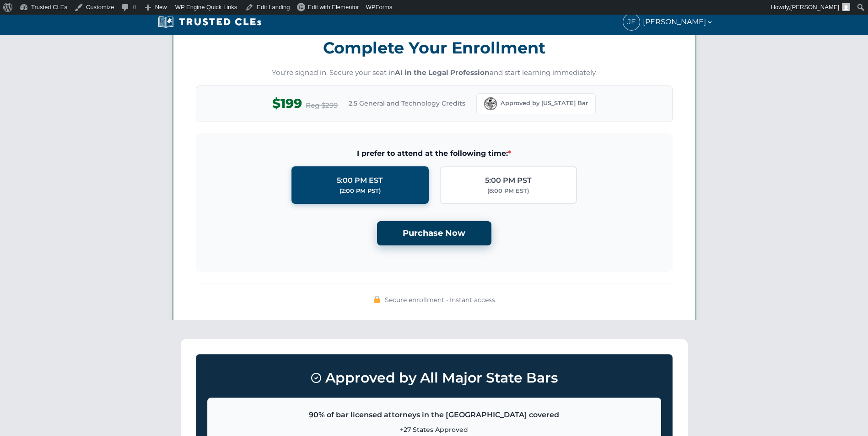 Image resolution: width=868 pixels, height=436 pixels. What do you see at coordinates (210, 22) in the screenshot?
I see `img: Trusted CLEs` at bounding box center [210, 22].